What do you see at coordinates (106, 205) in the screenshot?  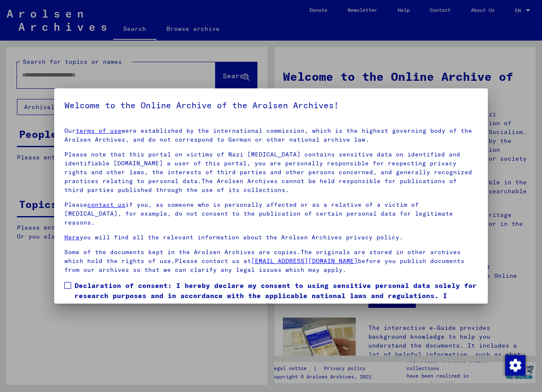 I see `a: contact us` at bounding box center [106, 205].